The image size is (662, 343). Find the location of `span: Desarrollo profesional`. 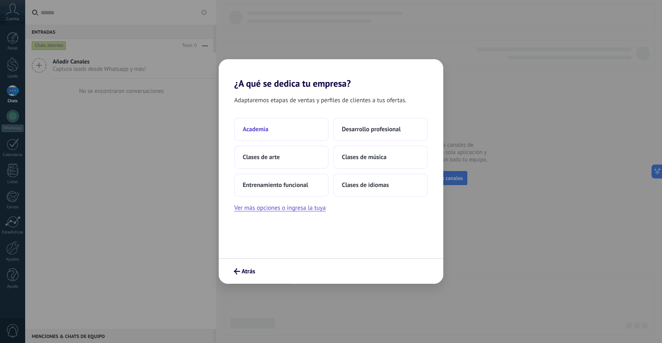

span: Desarrollo profesional is located at coordinates (371, 129).